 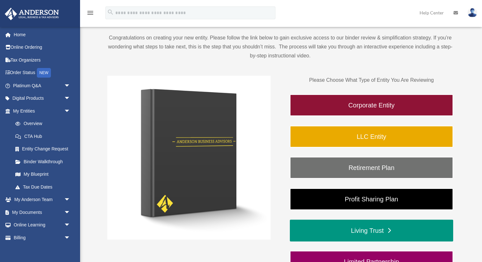 What do you see at coordinates (371, 105) in the screenshot?
I see `a: Corporate Entity` at bounding box center [371, 105].